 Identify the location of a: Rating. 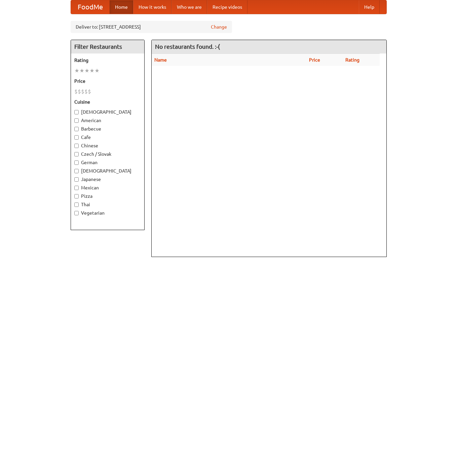
(353, 60).